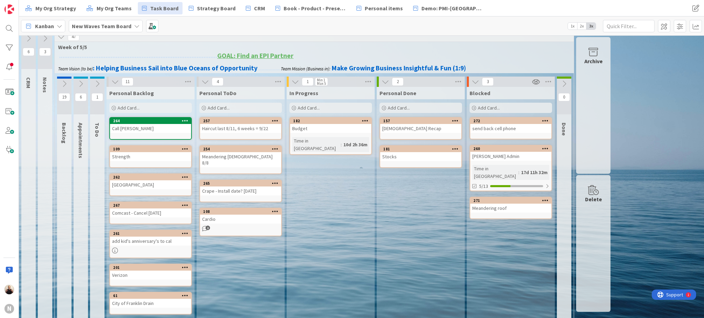 Image resolution: width=704 pixels, height=318 pixels. I want to click on div: Haircut last 8/11, 6 weeks = 9/22, so click(241, 129).